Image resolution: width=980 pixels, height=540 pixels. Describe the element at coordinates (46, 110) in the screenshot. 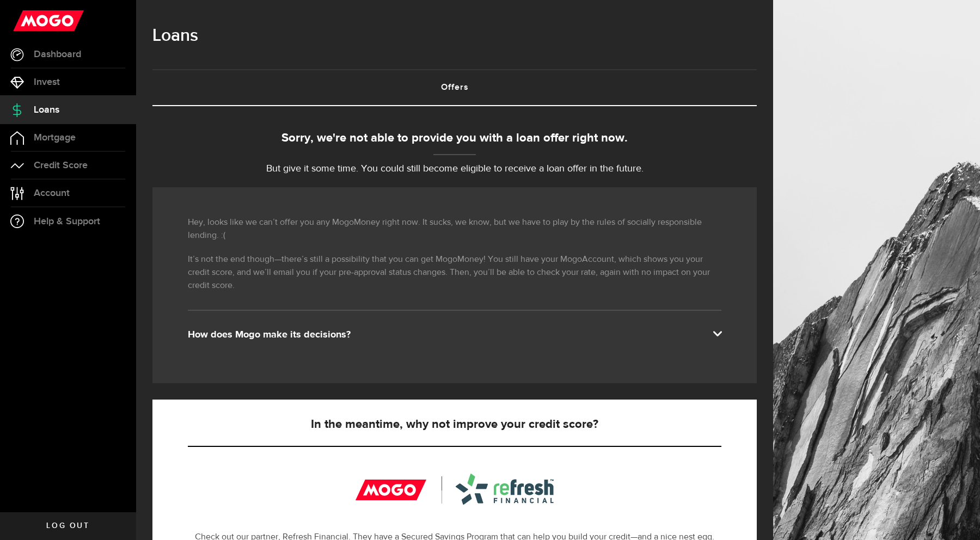

I see `span: Loans` at that location.